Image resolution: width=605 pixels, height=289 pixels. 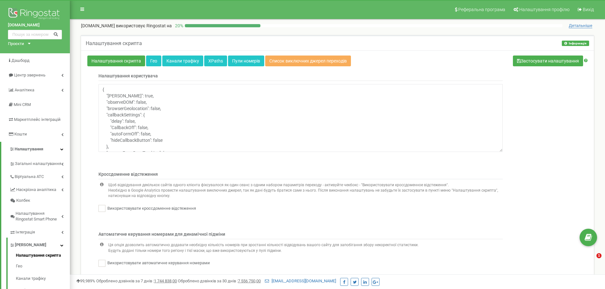 I want to click on button: Інформація, so click(x=575, y=43).